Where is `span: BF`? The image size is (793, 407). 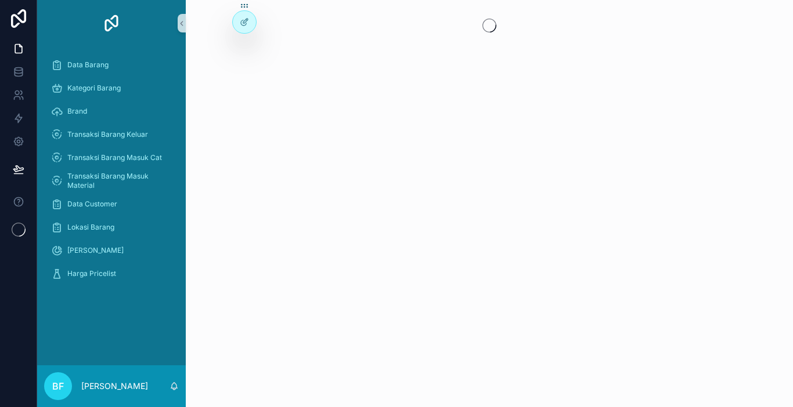 span: BF is located at coordinates (58, 387).